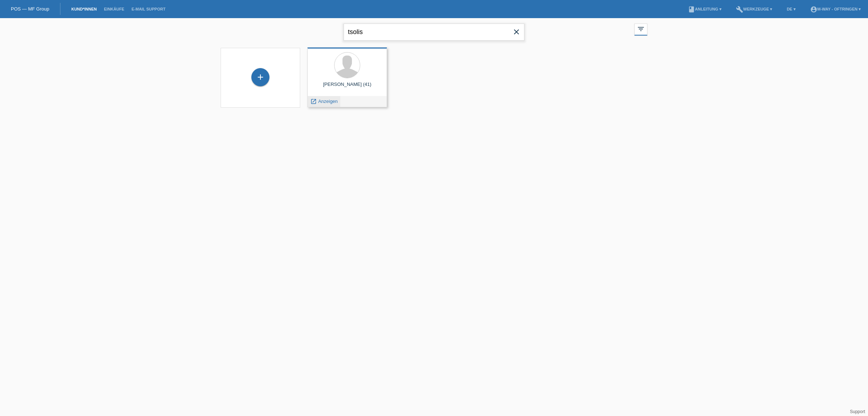  I want to click on a: POS — MF Group, so click(30, 8).